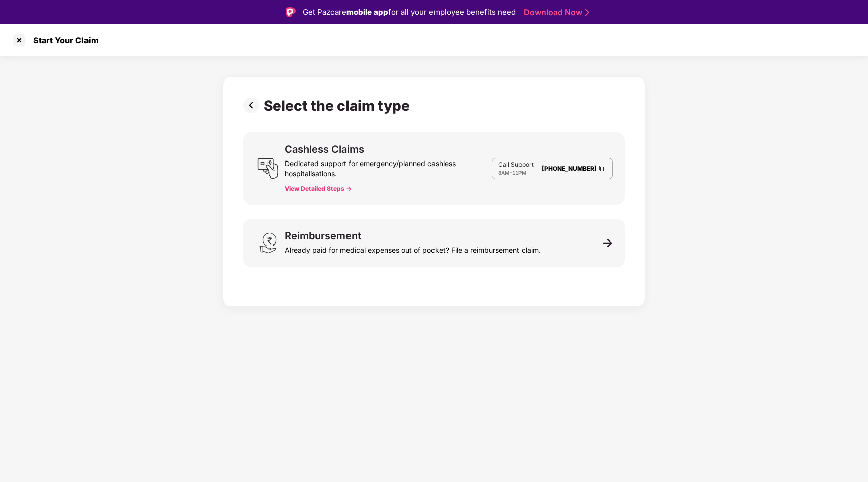 This screenshot has height=482, width=868. I want to click on strong: mobile app, so click(367, 12).